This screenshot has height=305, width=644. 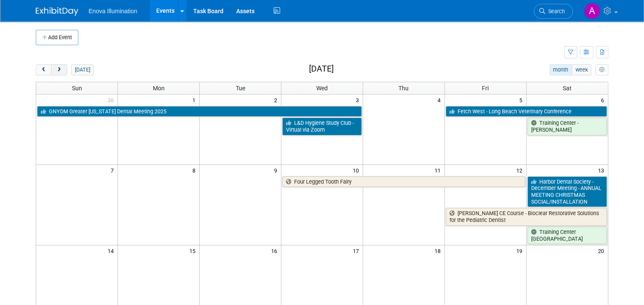 I want to click on span: Enova Illumination, so click(x=113, y=11).